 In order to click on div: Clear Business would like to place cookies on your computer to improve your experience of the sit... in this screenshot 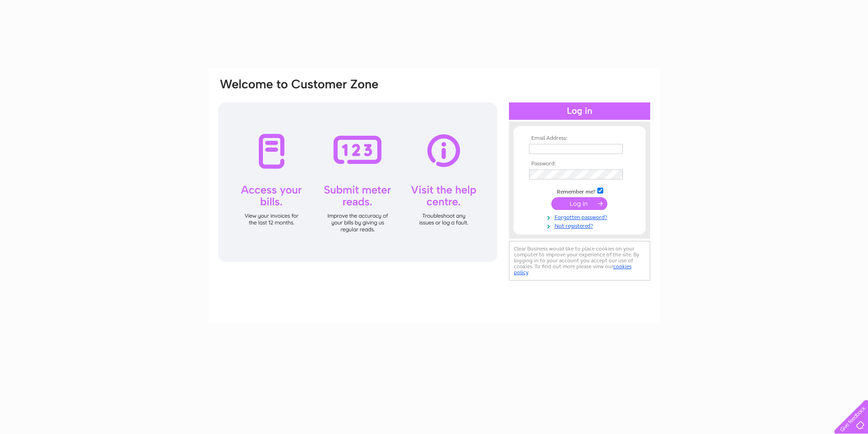, I will do `click(580, 261)`.